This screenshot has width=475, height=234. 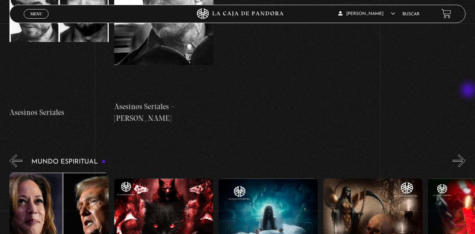 I want to click on h4: Asesinos Seriales, so click(x=59, y=112).